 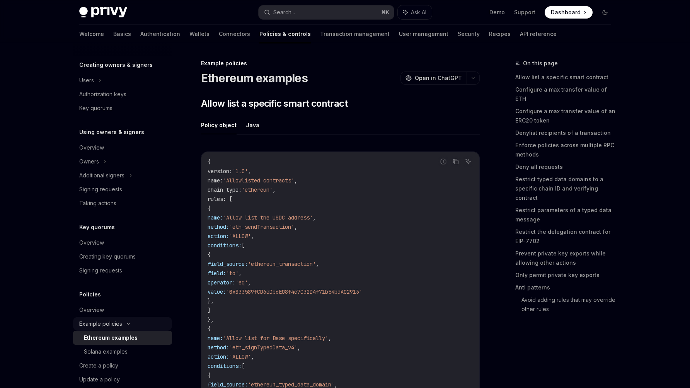 What do you see at coordinates (101, 190) in the screenshot?
I see `div: Signing requests` at bounding box center [101, 190].